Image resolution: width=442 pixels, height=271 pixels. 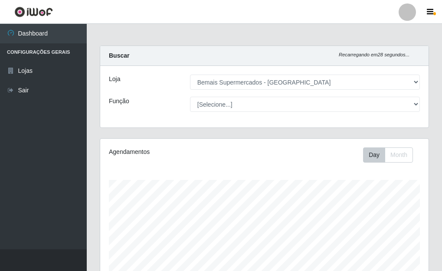 I want to click on button: Month, so click(x=399, y=155).